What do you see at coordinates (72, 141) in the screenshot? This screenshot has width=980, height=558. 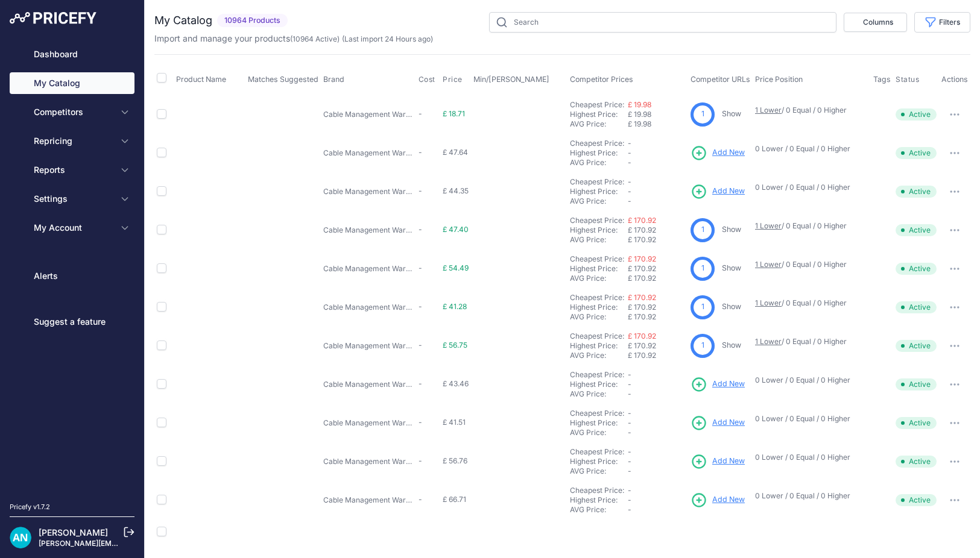 I see `button: Repricing` at bounding box center [72, 141].